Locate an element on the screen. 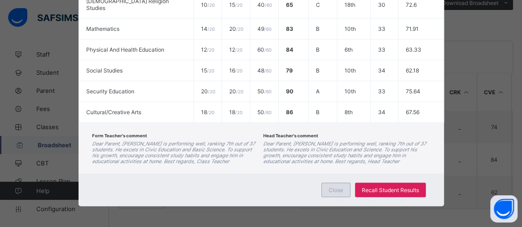 The image size is (522, 227). span: Close is located at coordinates (336, 190).